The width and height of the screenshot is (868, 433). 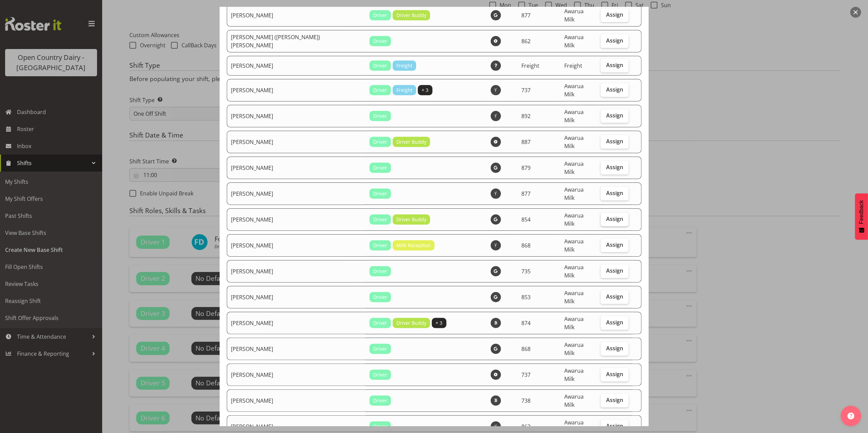 What do you see at coordinates (526, 116) in the screenshot?
I see `span: 892` at bounding box center [526, 116].